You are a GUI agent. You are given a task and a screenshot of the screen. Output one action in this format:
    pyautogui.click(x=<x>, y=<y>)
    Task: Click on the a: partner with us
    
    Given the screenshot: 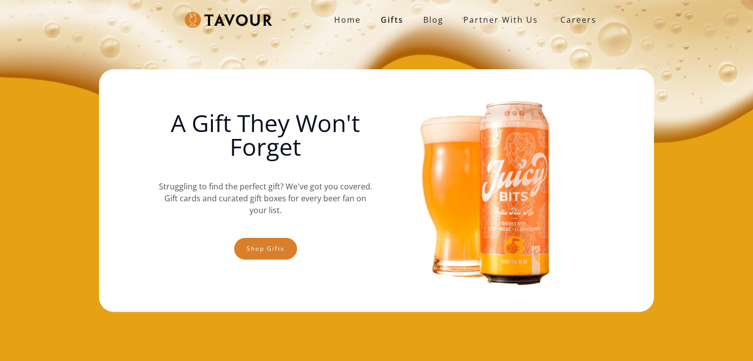 What is the action you would take?
    pyautogui.click(x=500, y=20)
    